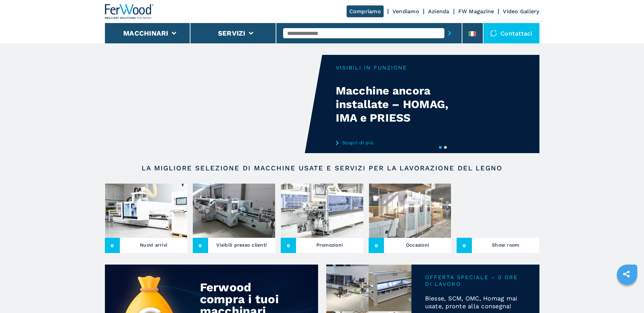 This screenshot has height=313, width=644. I want to click on img: Nuovi arrivi, so click(146, 211).